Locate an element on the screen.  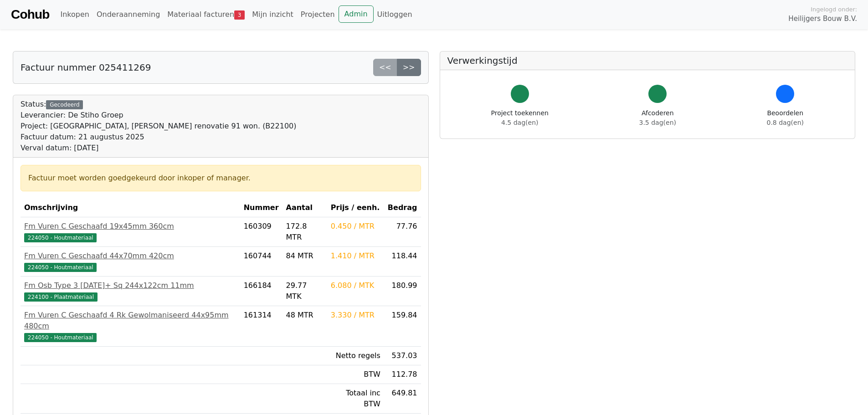
a: Materiaal facturen3 is located at coordinates (206, 15).